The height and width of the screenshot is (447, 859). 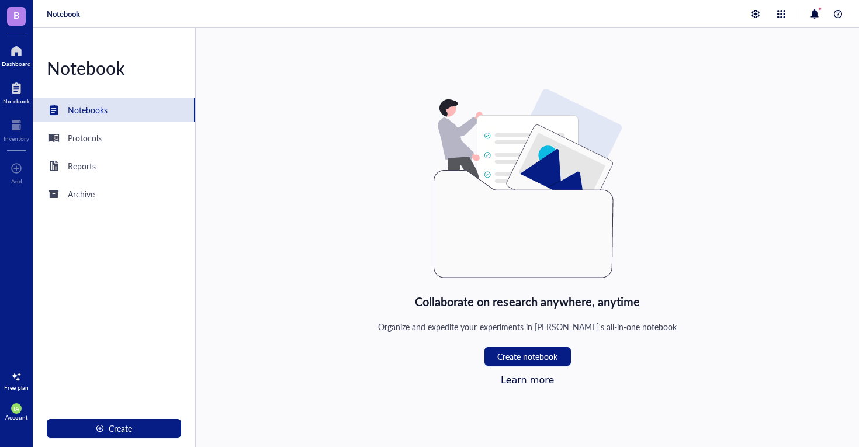 I want to click on div: Dashboard, so click(x=16, y=64).